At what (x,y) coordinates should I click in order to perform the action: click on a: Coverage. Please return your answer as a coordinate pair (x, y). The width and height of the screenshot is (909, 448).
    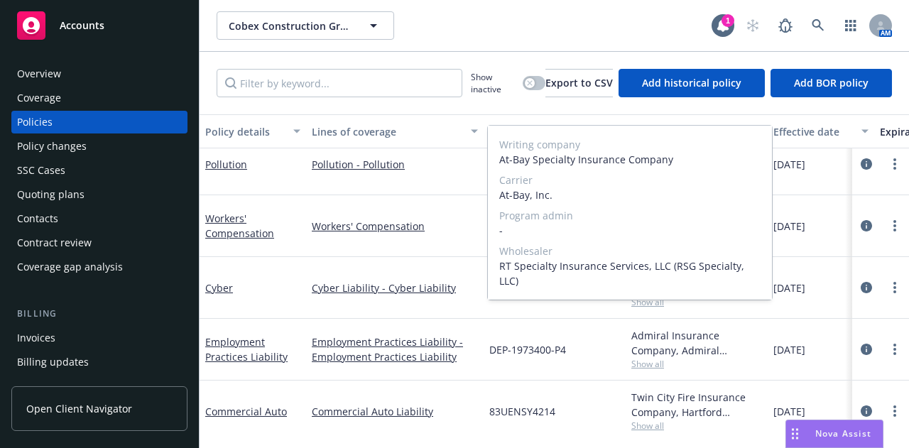
    Looking at the image, I should click on (99, 98).